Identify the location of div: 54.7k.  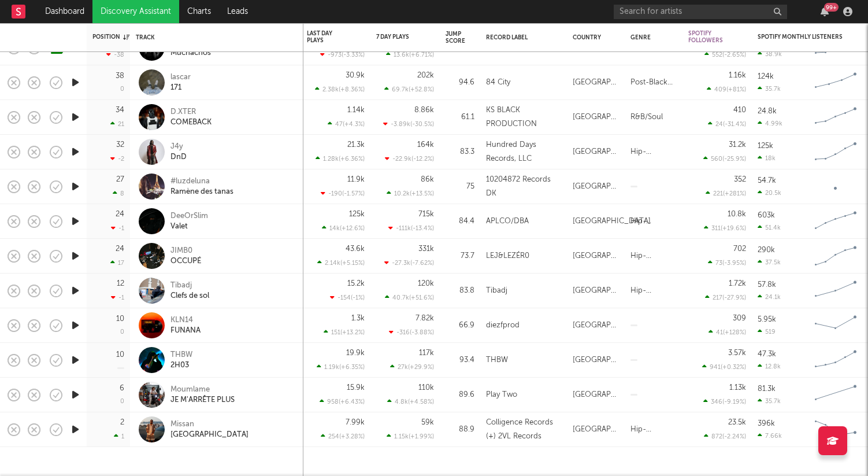
(767, 180).